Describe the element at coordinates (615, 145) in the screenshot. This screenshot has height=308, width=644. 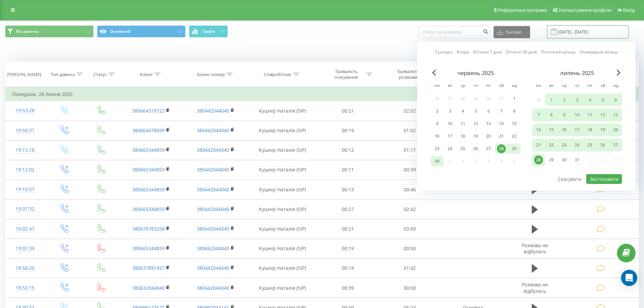
I see `div: нд 27 лип 2025 р.` at that location.